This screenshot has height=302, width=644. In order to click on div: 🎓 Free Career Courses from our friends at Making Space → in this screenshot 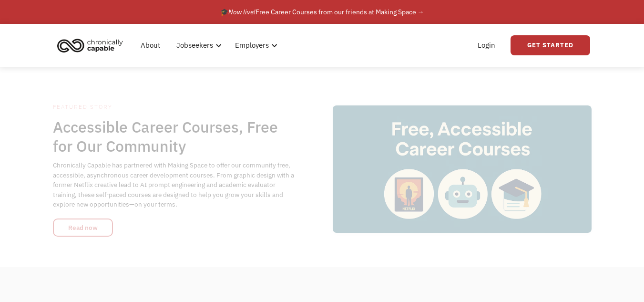, I will do `click(322, 12)`.